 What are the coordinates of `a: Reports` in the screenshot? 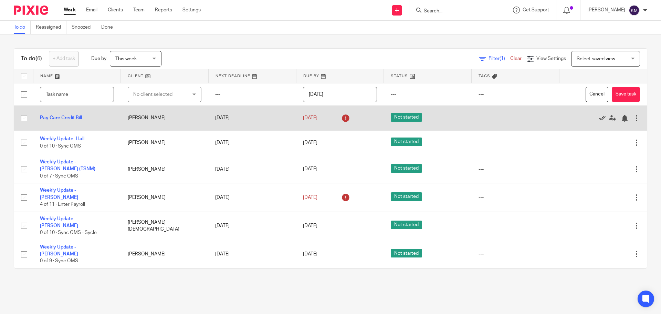 It's located at (163, 10).